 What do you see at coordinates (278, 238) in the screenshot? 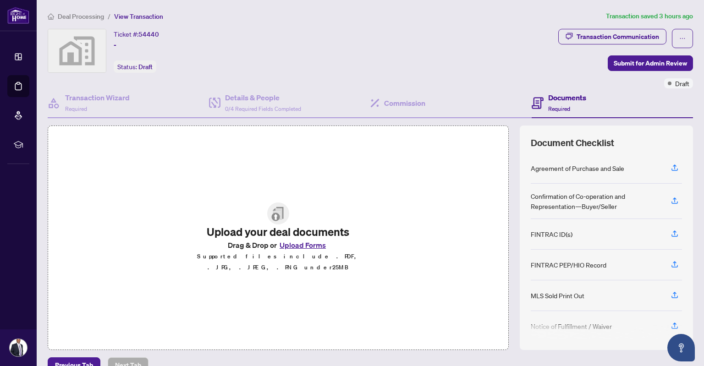
I see `span: File UploadUpload your deal documentsDrag & Drop orUpload FormsSupported files include .PDF, .JPG...` at bounding box center [278, 238].